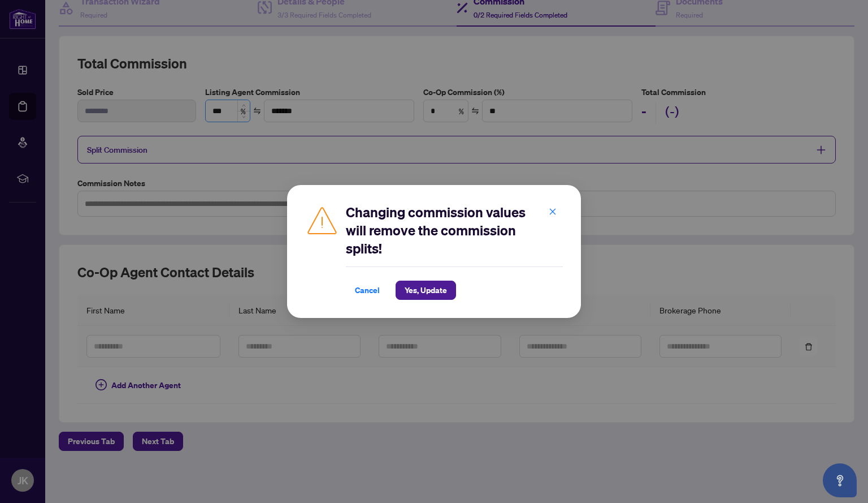 This screenshot has width=868, height=503. Describe the element at coordinates (322, 220) in the screenshot. I see `img: Caution Icon` at that location.